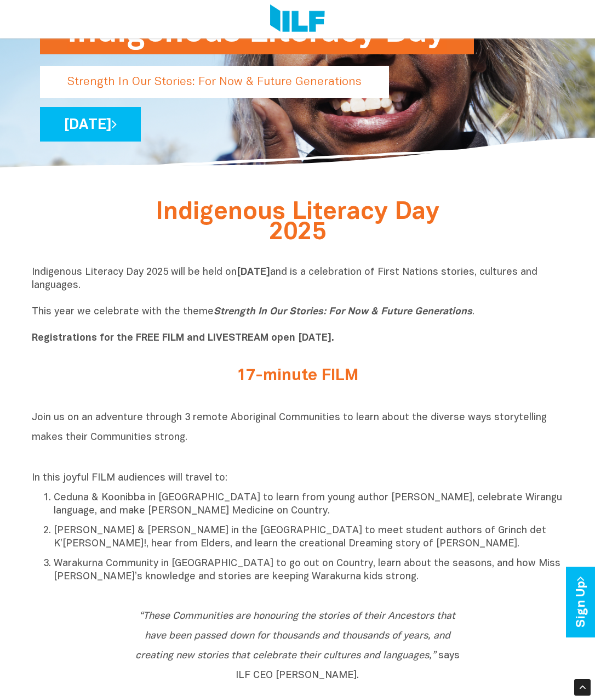 The width and height of the screenshot is (595, 700). Describe the element at coordinates (298, 223) in the screenshot. I see `span: Indigenous Literacy Day 2025` at that location.